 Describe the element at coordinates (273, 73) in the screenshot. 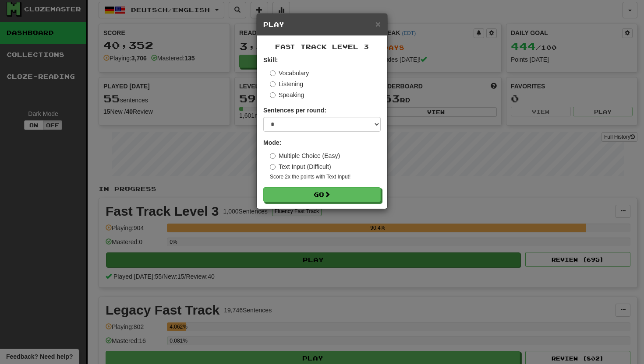

I see `input: Vocabulary` at that location.